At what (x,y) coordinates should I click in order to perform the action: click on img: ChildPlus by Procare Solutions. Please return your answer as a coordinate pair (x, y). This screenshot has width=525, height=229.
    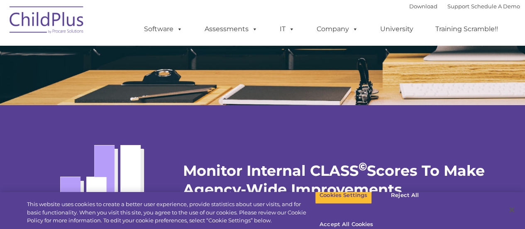
    Looking at the image, I should click on (47, 21).